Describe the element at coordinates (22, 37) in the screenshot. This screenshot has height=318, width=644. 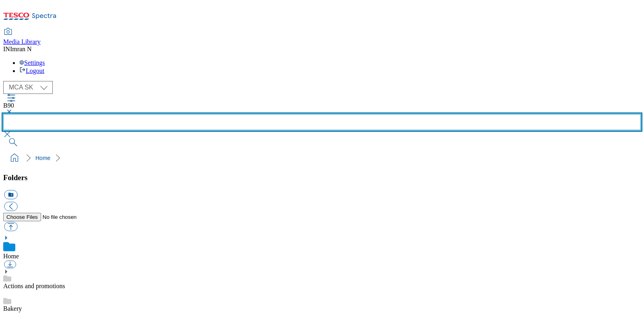
I see `a: Media Library` at that location.